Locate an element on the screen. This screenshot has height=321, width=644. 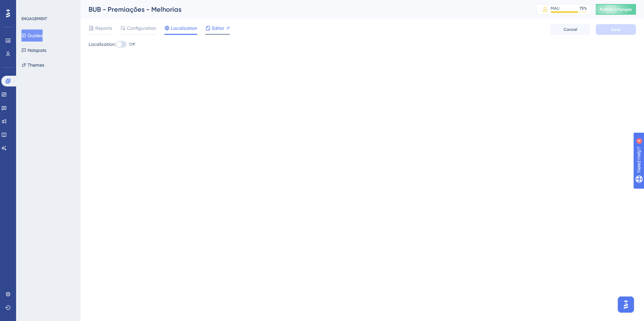
div: 75 % is located at coordinates (583, 8).